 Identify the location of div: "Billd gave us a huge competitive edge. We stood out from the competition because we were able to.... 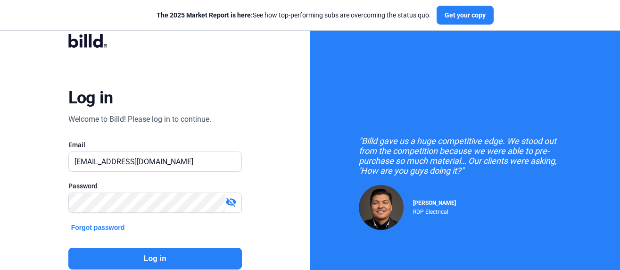
(465, 156).